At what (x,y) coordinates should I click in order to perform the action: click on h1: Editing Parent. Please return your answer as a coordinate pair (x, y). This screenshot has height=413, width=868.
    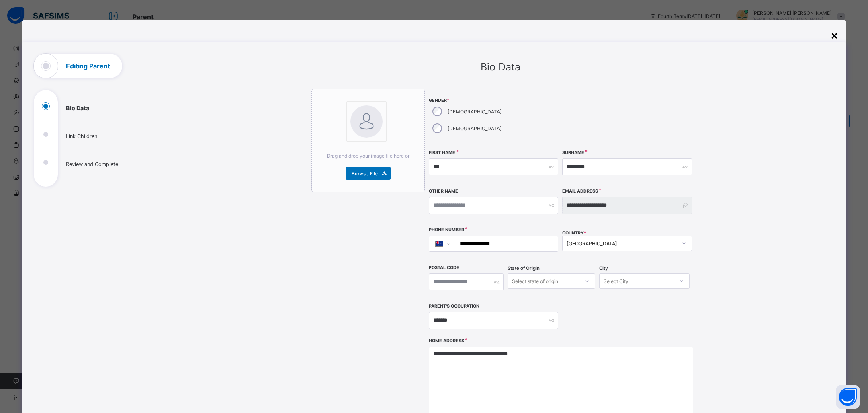
    Looking at the image, I should click on (88, 66).